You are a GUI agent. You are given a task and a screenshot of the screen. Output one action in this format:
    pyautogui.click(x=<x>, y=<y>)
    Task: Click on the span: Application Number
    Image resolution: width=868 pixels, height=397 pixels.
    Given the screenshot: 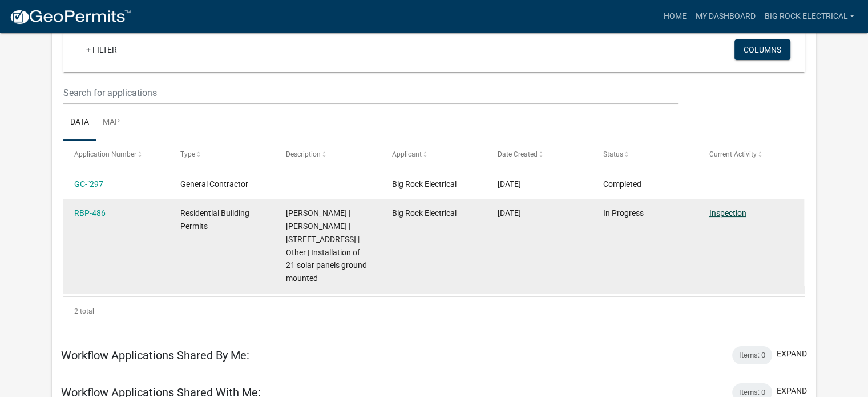 What is the action you would take?
    pyautogui.click(x=105, y=154)
    